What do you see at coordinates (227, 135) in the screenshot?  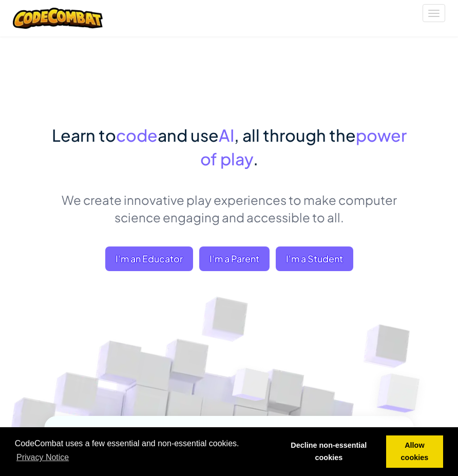 I see `span: AI` at bounding box center [227, 135].